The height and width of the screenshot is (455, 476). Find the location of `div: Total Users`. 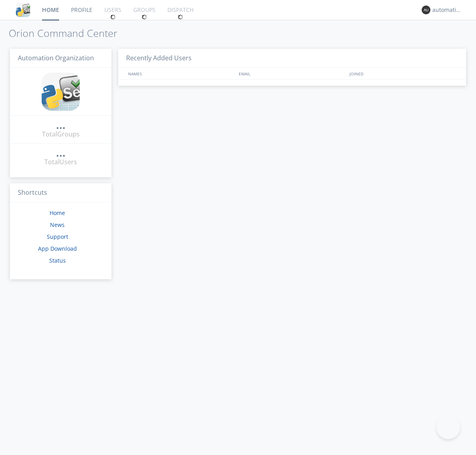

div: Total Users is located at coordinates (61, 162).